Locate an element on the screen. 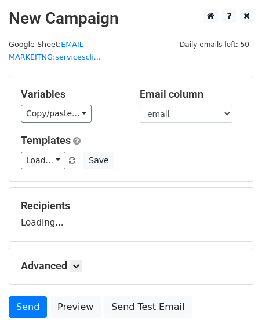 This screenshot has height=336, width=262. h5: Variables is located at coordinates (71, 94).